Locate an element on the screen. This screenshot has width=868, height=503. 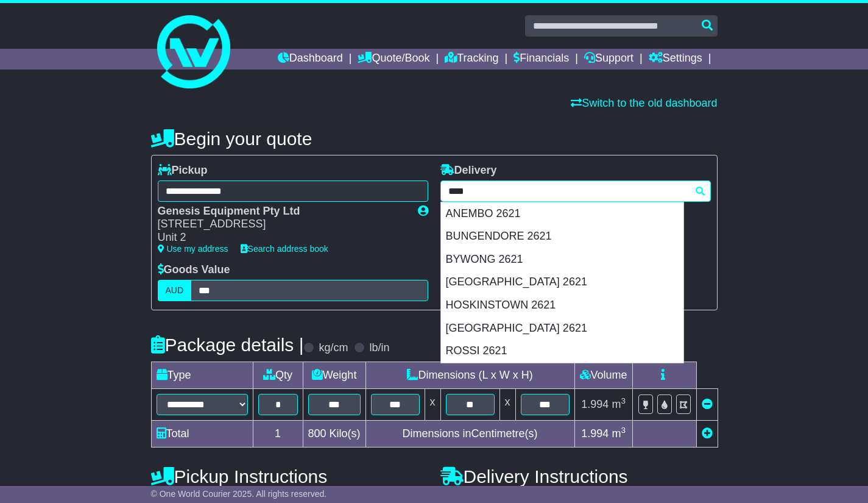
div: BUNGENDORE 2621 is located at coordinates (562, 237).